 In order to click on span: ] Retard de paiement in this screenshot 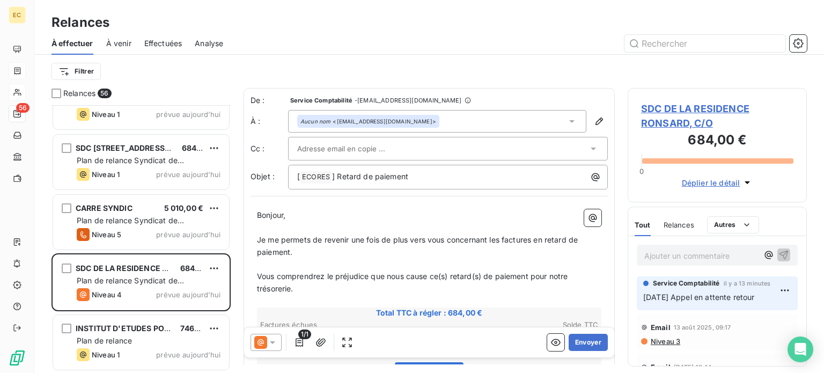, I will do `click(370, 176)`.